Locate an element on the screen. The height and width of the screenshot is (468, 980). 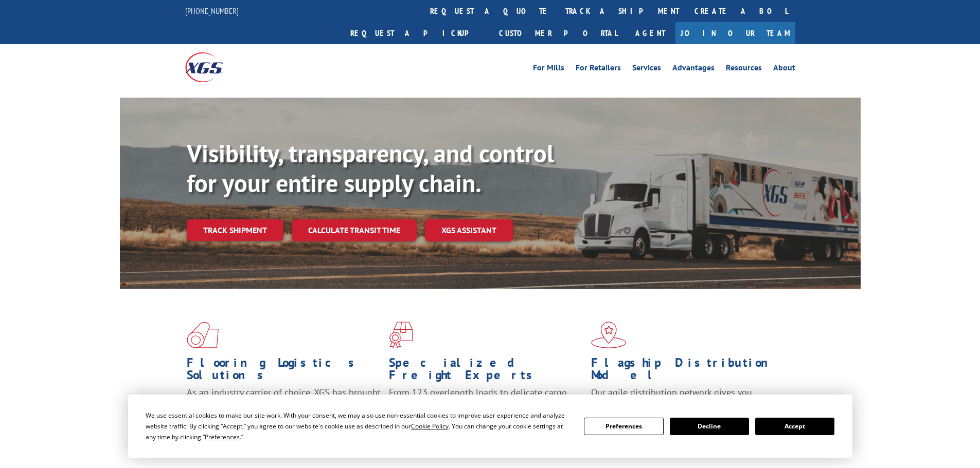
a: XGS ASSISTANT is located at coordinates (468, 230).